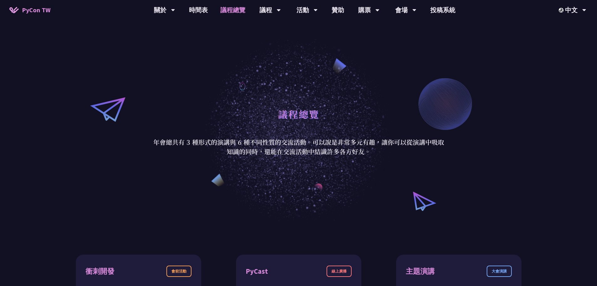 The image size is (597, 286). What do you see at coordinates (100, 271) in the screenshot?
I see `div: 衝刺開發` at bounding box center [100, 271].